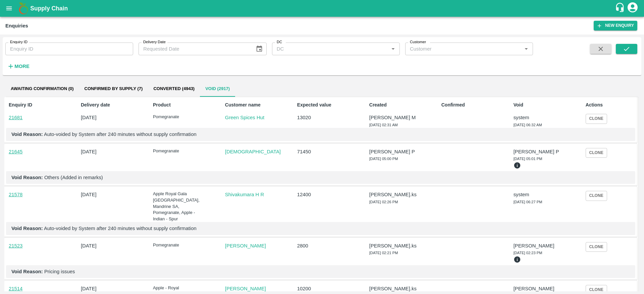 The height and width of the screenshot is (294, 644). Describe the element at coordinates (178, 105) in the screenshot. I see `p: Product` at that location.